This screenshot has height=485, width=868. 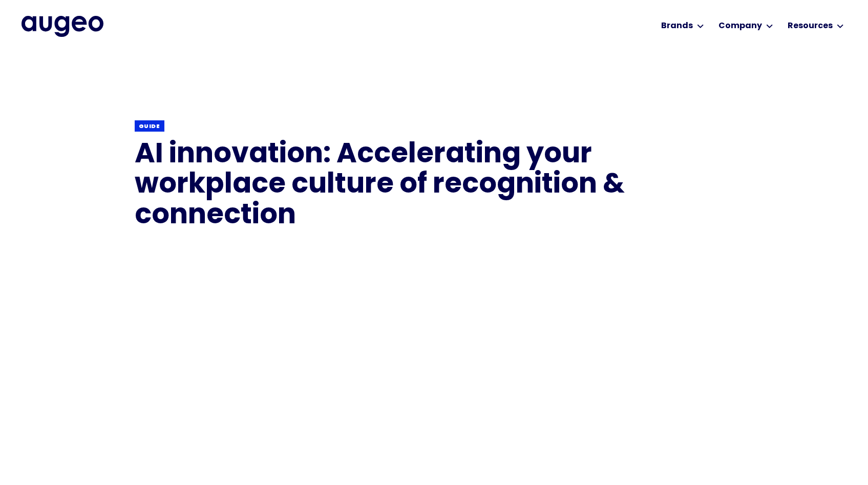 I want to click on h1: AI innovation: Accelerating your workplace culture of recognition & connection, so click(x=434, y=186).